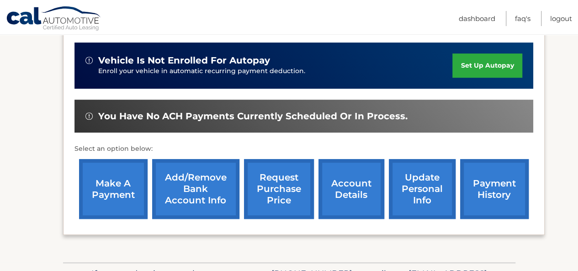  What do you see at coordinates (184, 60) in the screenshot?
I see `span: vehicle is not enrolled for autopay` at bounding box center [184, 60].